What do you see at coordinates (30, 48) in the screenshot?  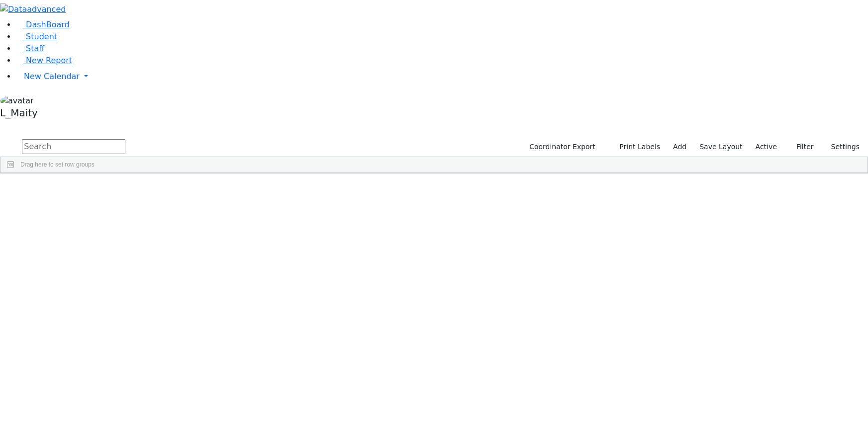 I see `a: Staff` at bounding box center [30, 48].